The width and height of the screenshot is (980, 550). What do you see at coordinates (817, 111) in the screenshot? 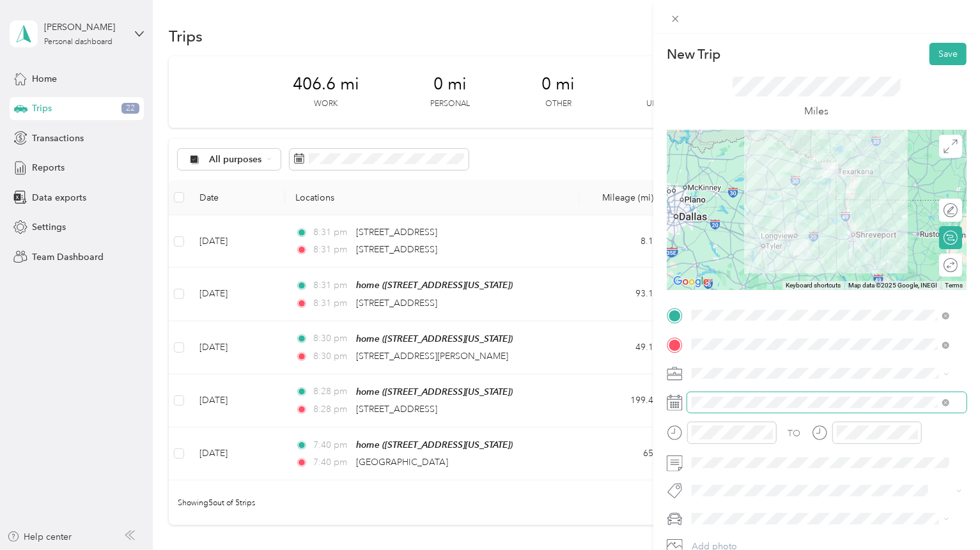
I see `p: Miles` at bounding box center [817, 111].